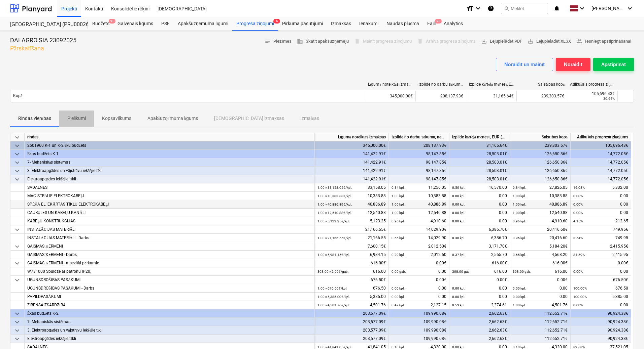 The image size is (644, 349). I want to click on div: Galvenais līgums, so click(135, 24).